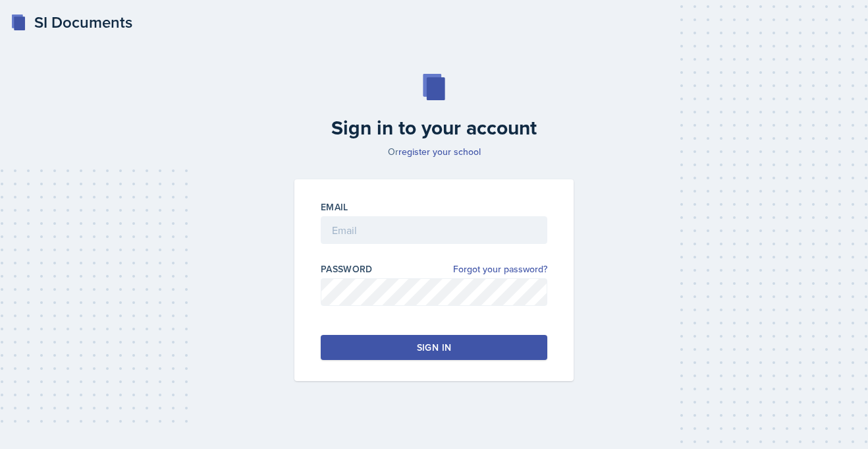  What do you see at coordinates (434, 152) in the screenshot?
I see `p: Or` at bounding box center [434, 152].